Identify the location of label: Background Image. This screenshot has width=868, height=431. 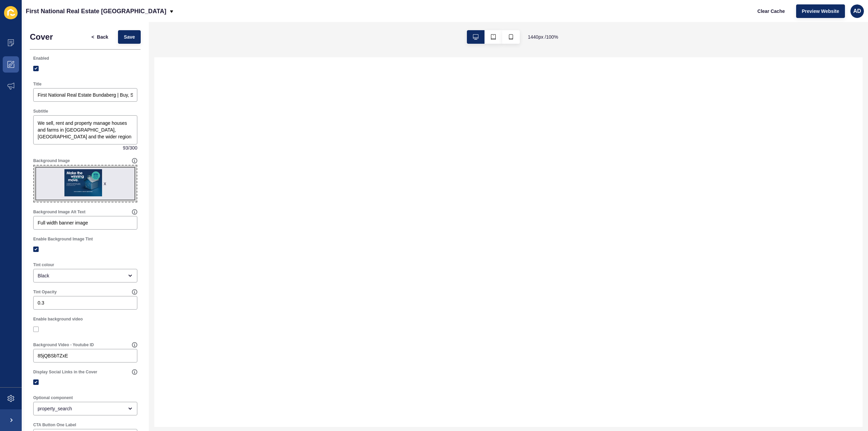
(52, 161).